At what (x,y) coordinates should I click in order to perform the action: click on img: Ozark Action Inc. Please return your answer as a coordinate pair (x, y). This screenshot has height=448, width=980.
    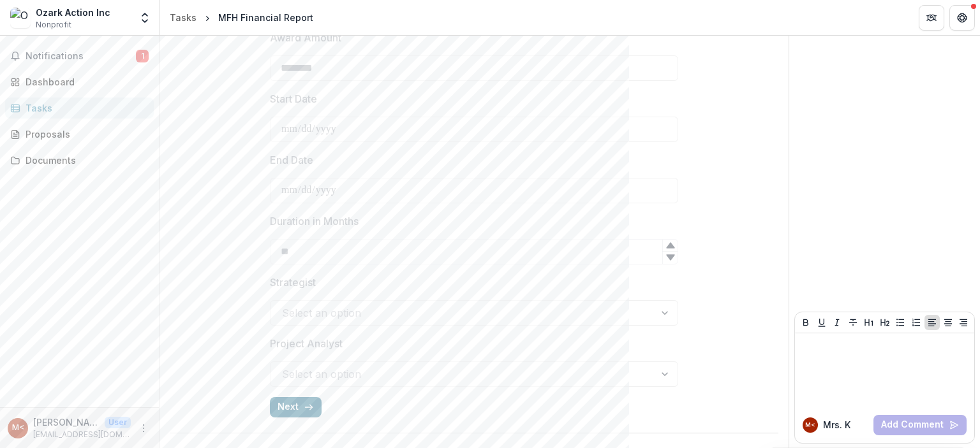
    Looking at the image, I should click on (21, 18).